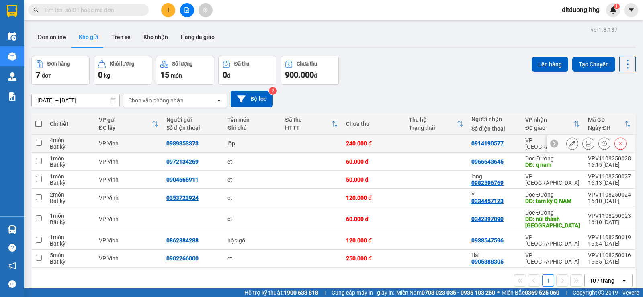 The width and height of the screenshot is (643, 297). I want to click on div: ĐC lấy, so click(125, 128).